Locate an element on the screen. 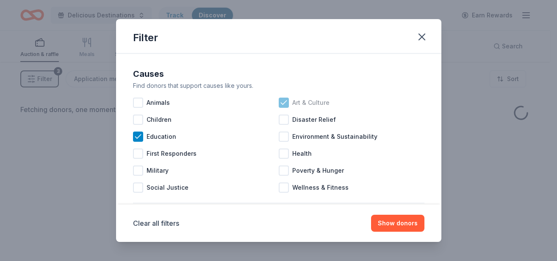 The image size is (557, 261). div: Find donors that support causes like yours. is located at coordinates (279, 86).